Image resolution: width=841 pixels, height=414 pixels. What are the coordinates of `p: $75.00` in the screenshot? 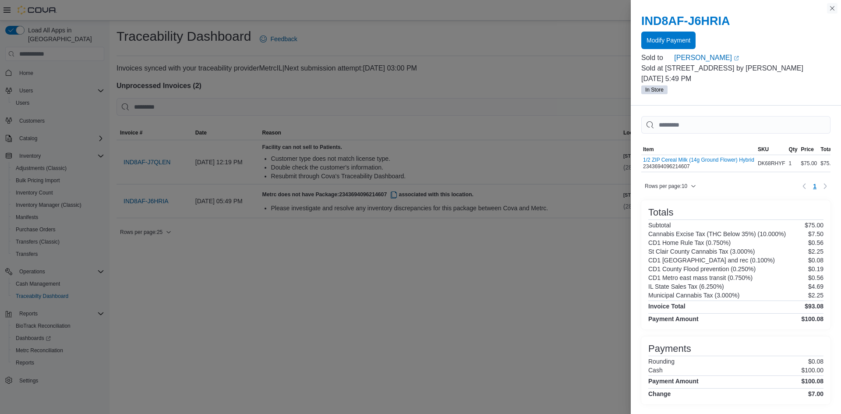 It's located at (813, 225).